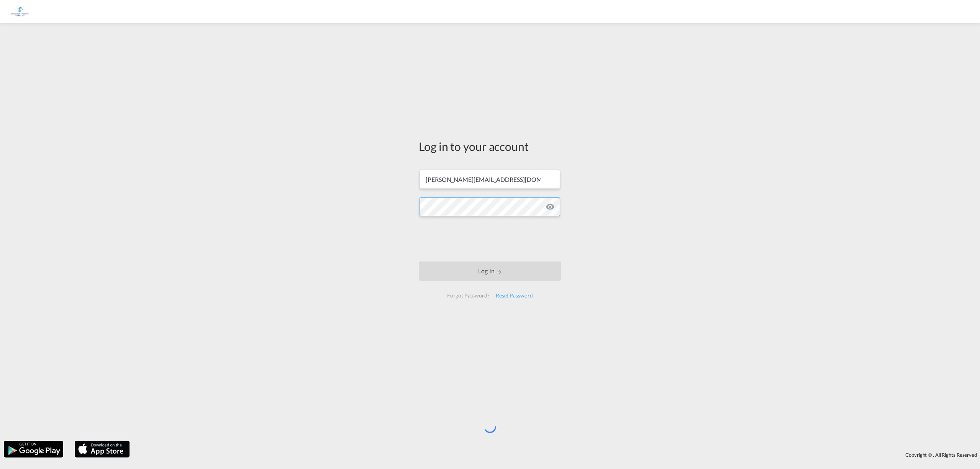  I want to click on img: e1326340b7c511ef854e8d6a806141ad.jpg, so click(20, 12).